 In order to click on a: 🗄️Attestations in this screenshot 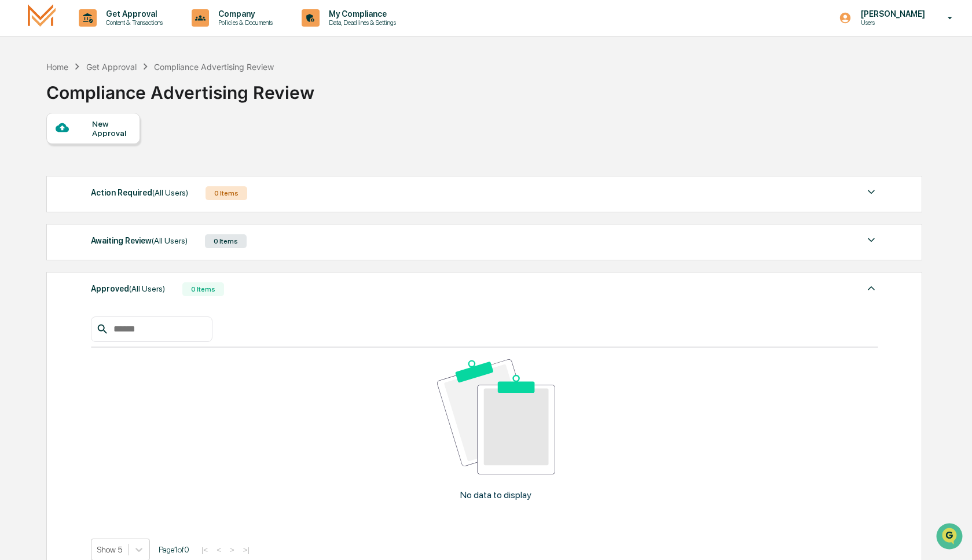, I will do `click(114, 151)`.